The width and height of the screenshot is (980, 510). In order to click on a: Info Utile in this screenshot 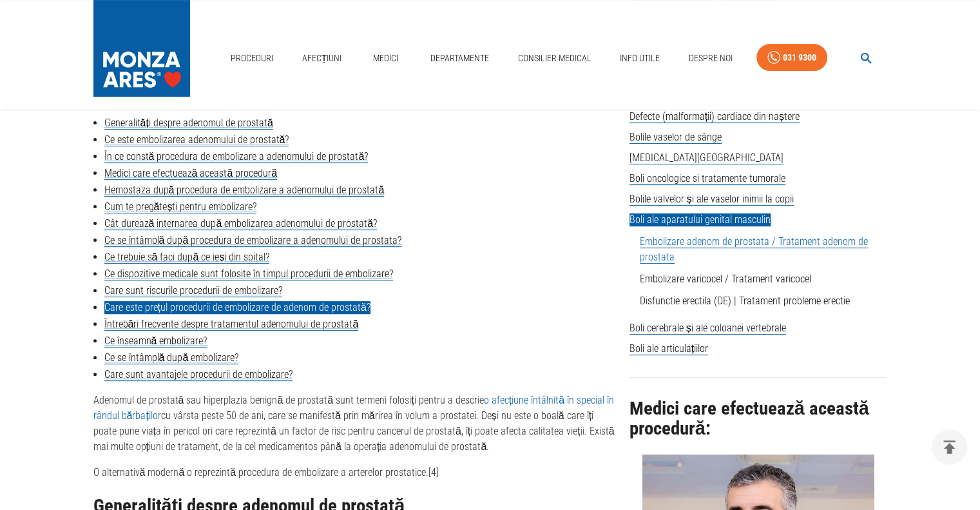, I will do `click(640, 58)`.